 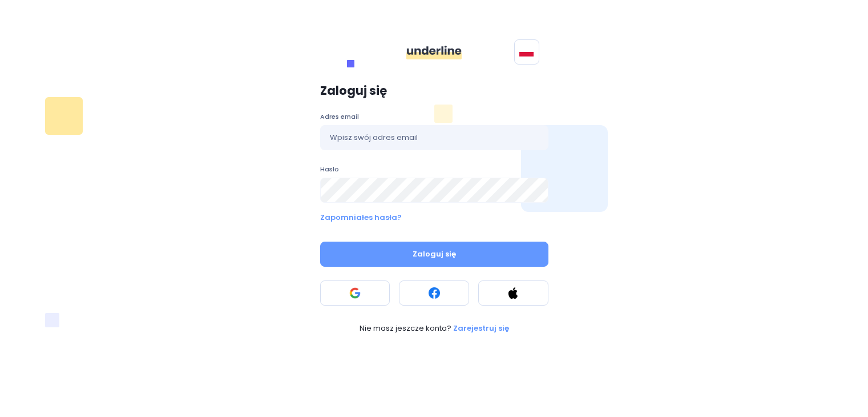 What do you see at coordinates (434, 328) in the screenshot?
I see `a: Nie masz jeszcze konta? Zarejestruj się` at bounding box center [434, 328].